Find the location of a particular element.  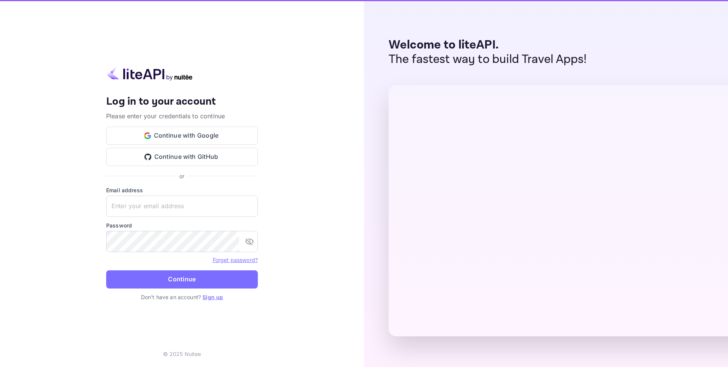

button: Continue with Google is located at coordinates (182, 136).